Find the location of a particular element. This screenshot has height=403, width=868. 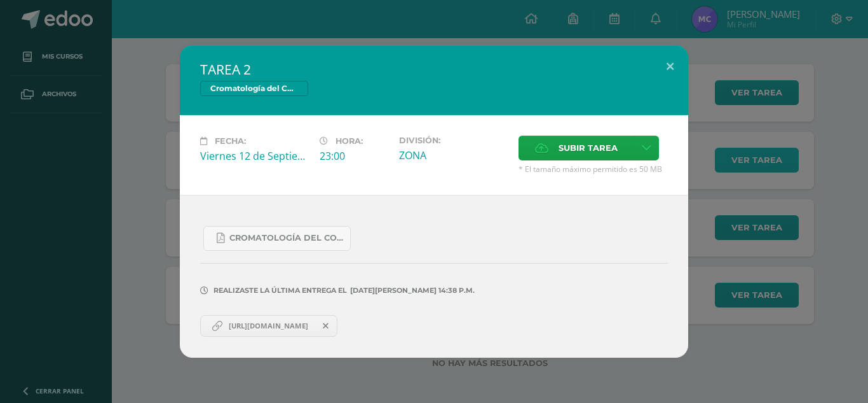

label: División: is located at coordinates (454, 140).